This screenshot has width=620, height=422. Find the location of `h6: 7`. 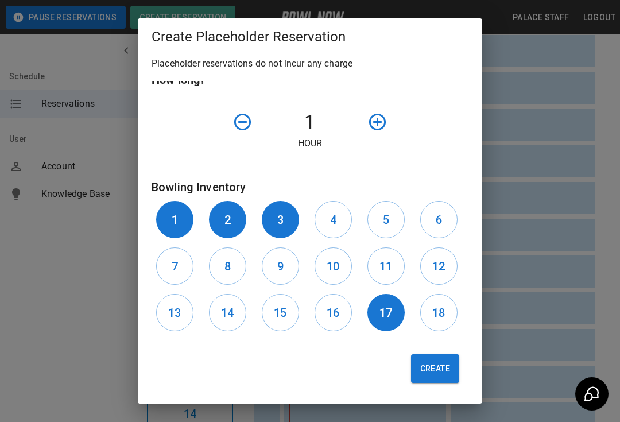

h6: 7 is located at coordinates (175, 266).